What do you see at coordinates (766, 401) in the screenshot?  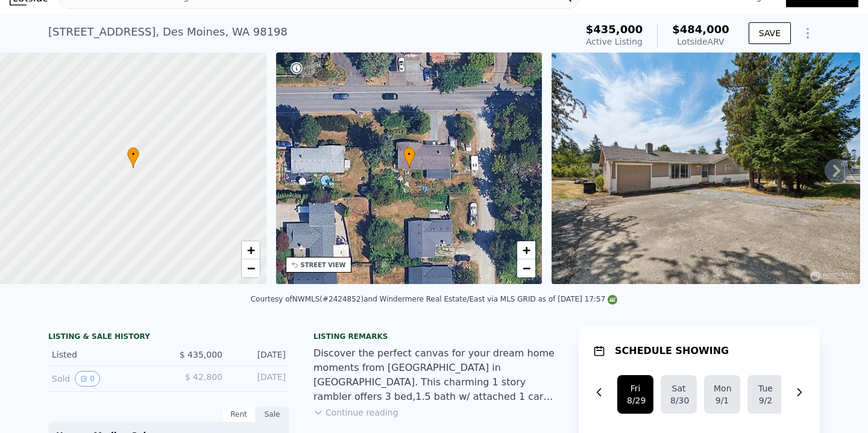 I see `div: 9/2` at bounding box center [766, 401].